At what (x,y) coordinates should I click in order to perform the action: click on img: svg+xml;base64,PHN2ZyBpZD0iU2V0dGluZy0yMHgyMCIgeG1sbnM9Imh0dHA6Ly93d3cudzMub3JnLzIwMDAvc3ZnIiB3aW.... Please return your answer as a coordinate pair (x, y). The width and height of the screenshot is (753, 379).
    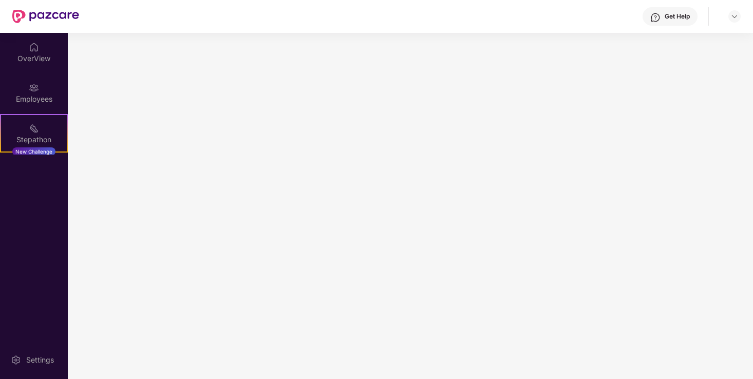
    Looking at the image, I should click on (16, 360).